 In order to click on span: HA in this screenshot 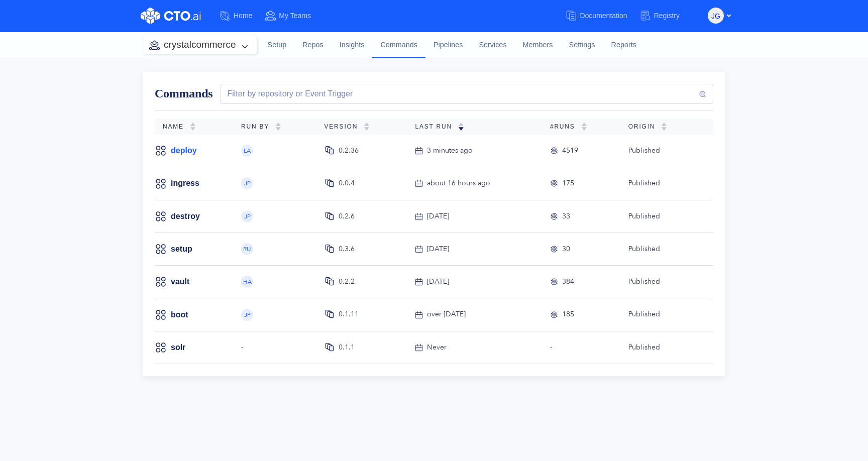, I will do `click(247, 282)`.